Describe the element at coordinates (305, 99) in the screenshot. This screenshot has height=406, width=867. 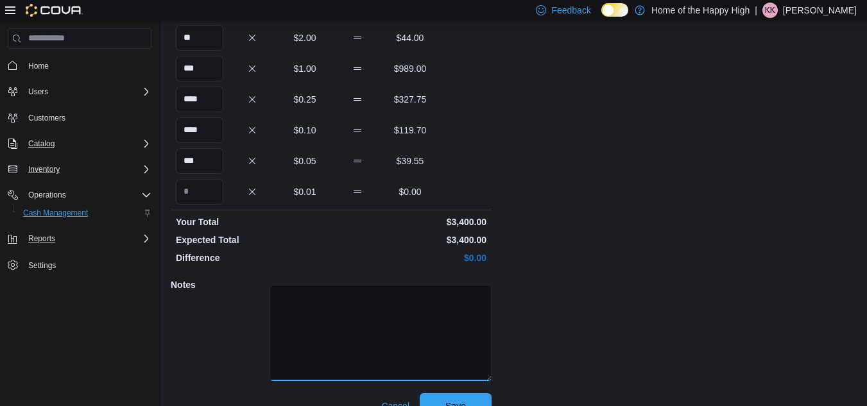
I see `p: $0.25` at that location.